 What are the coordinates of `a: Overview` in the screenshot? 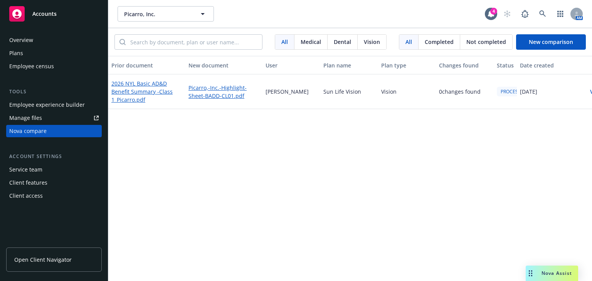 It's located at (54, 40).